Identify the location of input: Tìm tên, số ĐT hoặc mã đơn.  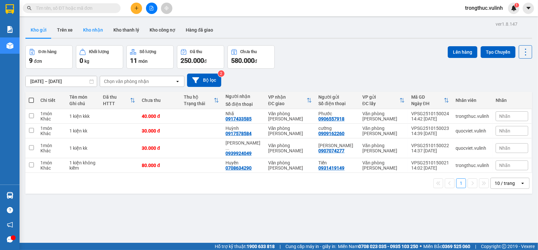
(74, 8).